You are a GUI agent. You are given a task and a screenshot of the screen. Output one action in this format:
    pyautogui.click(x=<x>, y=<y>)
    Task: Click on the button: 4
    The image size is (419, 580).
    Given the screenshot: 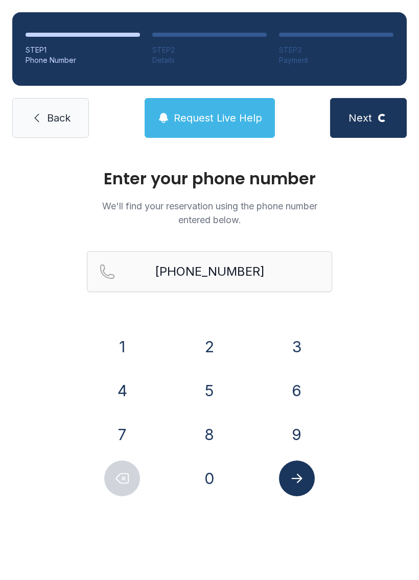 What is the action you would take?
    pyautogui.click(x=122, y=391)
    